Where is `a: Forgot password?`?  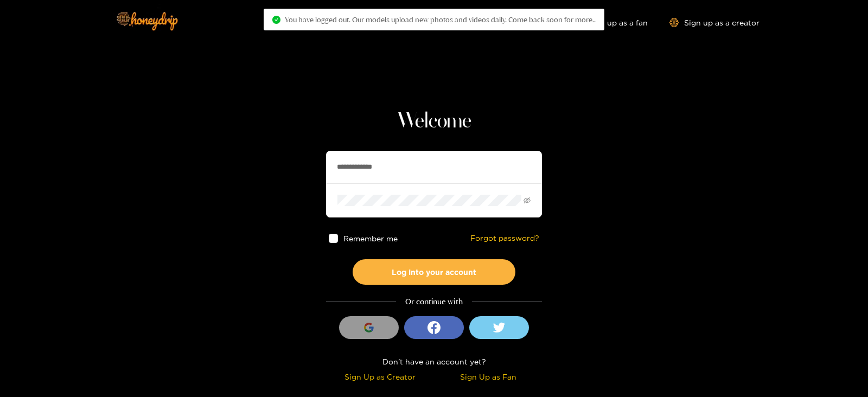
a: Forgot password? is located at coordinates (504, 238).